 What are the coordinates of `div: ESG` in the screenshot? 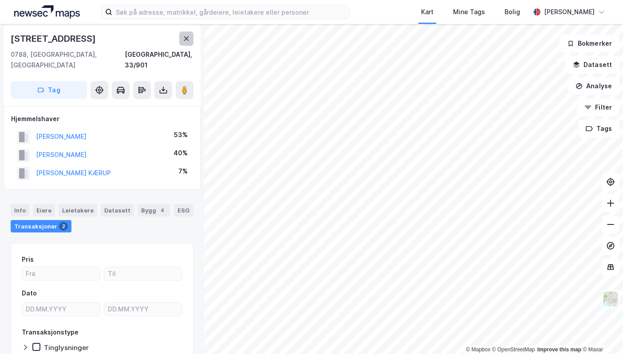 It's located at (183, 210).